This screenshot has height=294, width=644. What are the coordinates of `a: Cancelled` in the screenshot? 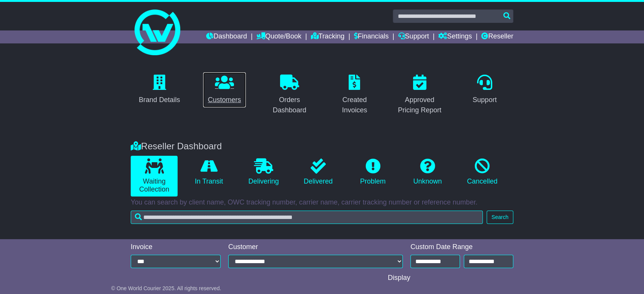 It's located at (482, 172).